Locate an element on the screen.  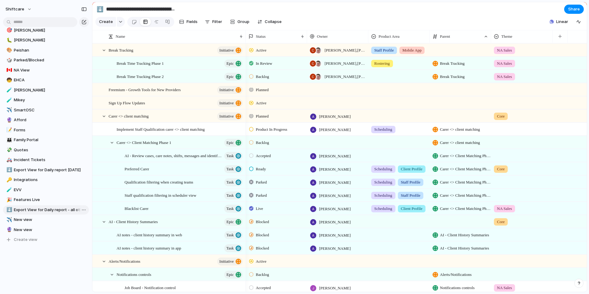
a: ✈️New view is located at coordinates (46, 220).